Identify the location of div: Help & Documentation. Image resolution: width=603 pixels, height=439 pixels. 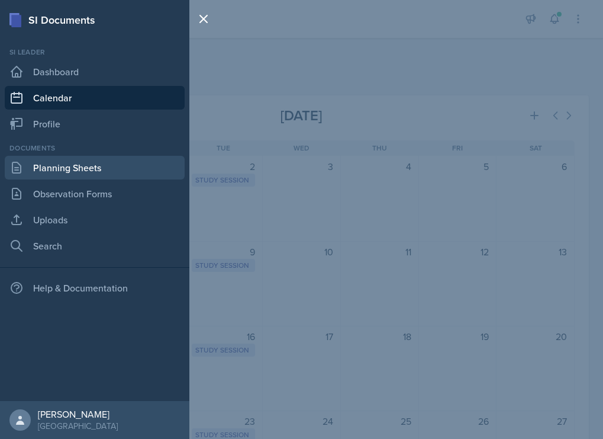
(95, 288).